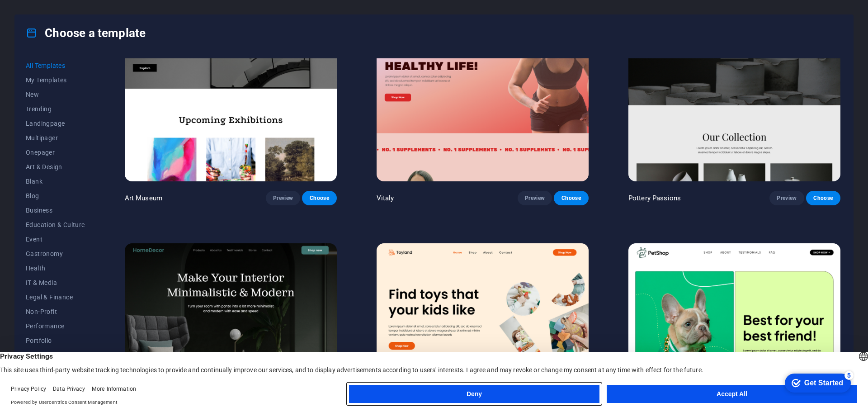  What do you see at coordinates (55, 153) in the screenshot?
I see `span: Onepager` at bounding box center [55, 153].